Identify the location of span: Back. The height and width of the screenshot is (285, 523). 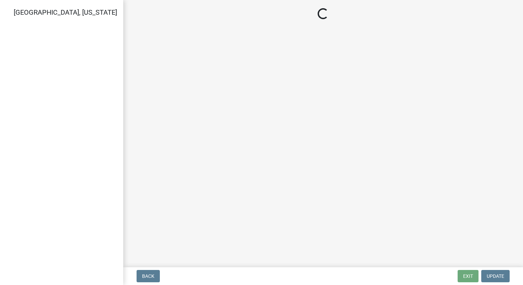
(148, 276).